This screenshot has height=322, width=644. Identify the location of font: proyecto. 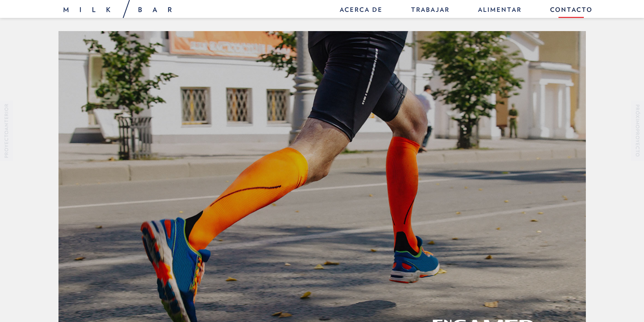
(637, 143).